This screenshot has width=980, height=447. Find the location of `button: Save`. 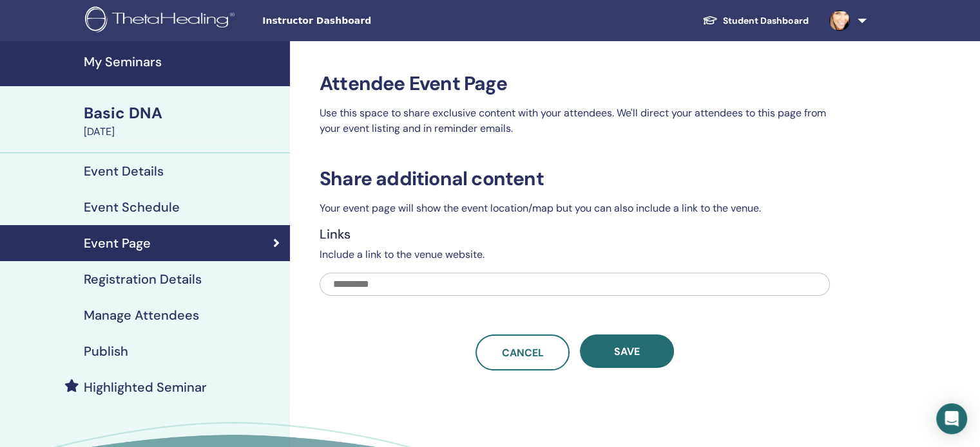

button: Save is located at coordinates (627, 351).